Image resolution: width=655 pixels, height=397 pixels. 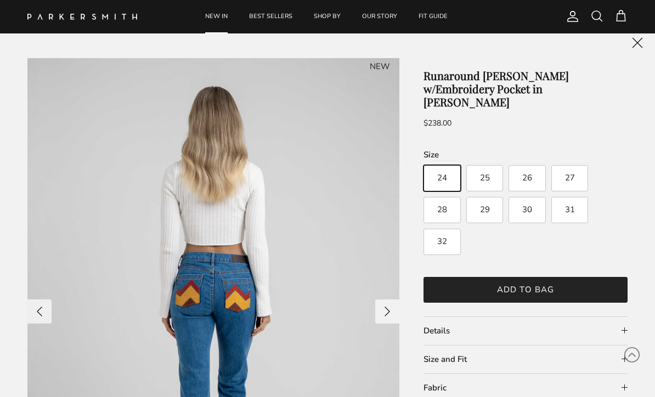 I want to click on span: 25, so click(x=485, y=178).